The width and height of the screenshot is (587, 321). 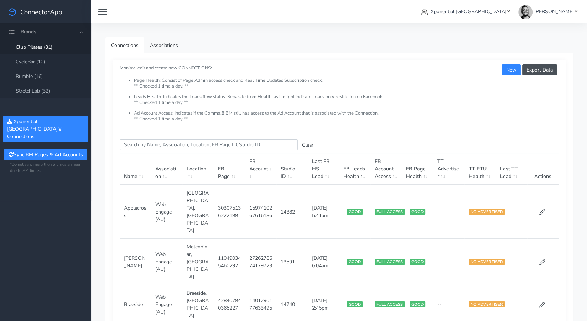 What do you see at coordinates (308, 145) in the screenshot?
I see `button: Clear` at bounding box center [308, 145].